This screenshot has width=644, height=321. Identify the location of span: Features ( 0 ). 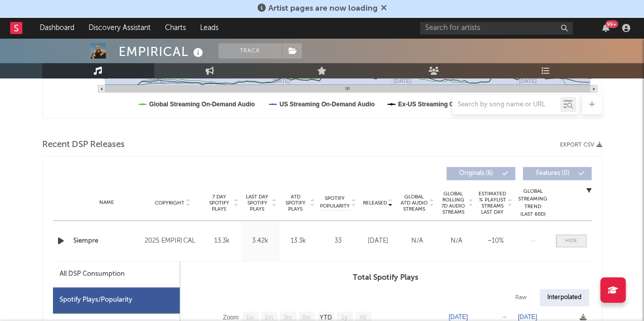
(552, 173).